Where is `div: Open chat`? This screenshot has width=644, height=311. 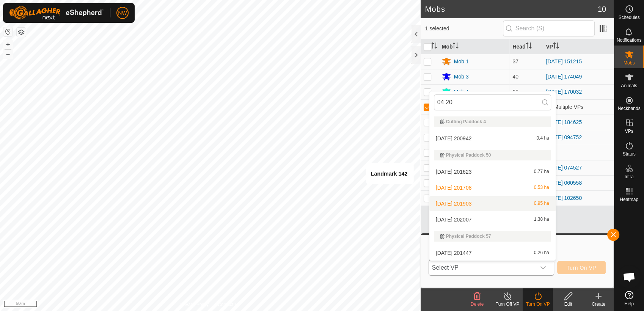
div: Open chat is located at coordinates (629, 276).